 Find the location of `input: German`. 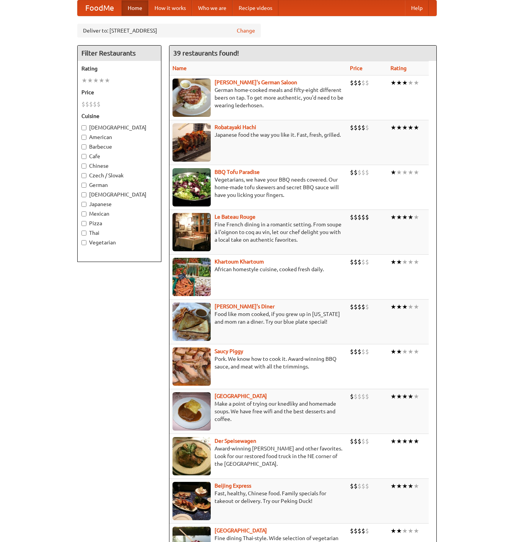

input: German is located at coordinates (84, 185).